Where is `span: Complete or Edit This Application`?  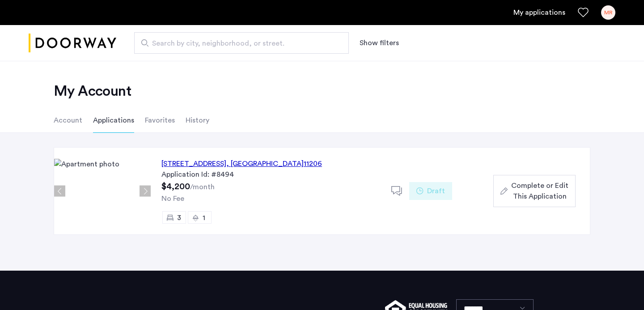
span: Complete or Edit This Application is located at coordinates (540, 191).